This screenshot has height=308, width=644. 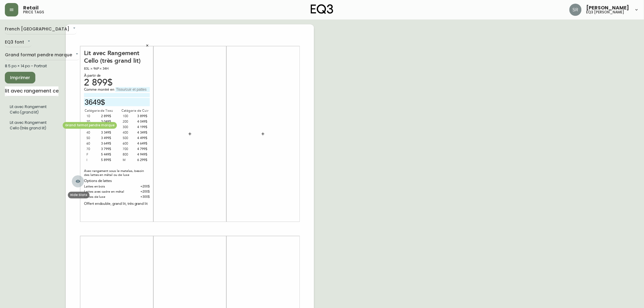 I want to click on div: 4 499$, so click(x=141, y=138).